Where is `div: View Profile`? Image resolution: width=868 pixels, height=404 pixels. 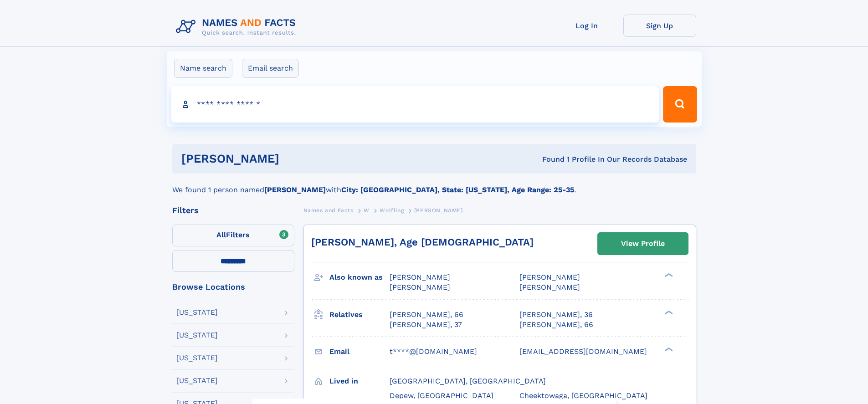 div: View Profile is located at coordinates (643, 243).